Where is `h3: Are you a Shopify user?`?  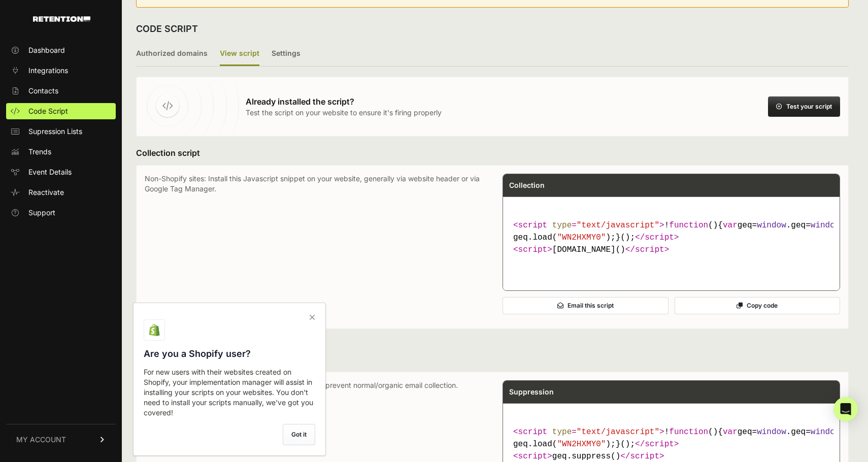
h3: Are you a Shopify user? is located at coordinates (229, 353).